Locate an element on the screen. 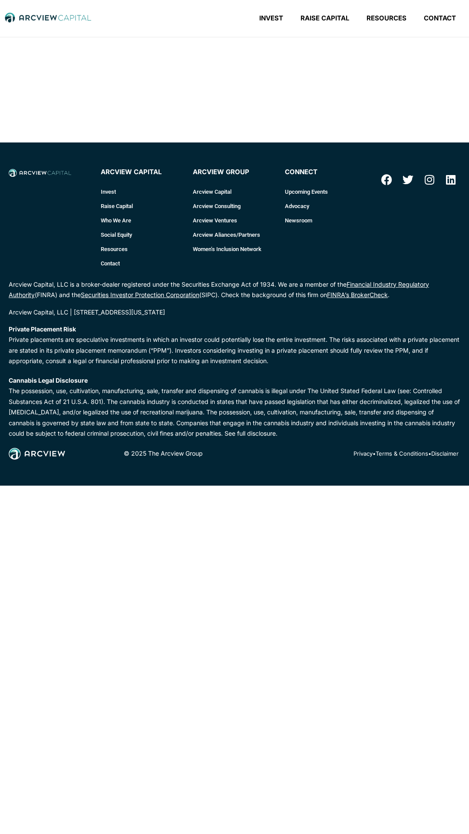  a: Women’s Inclusion Network is located at coordinates (235, 249).